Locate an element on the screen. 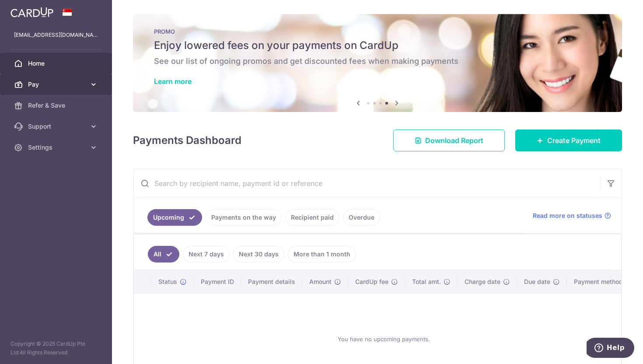 The height and width of the screenshot is (364, 643). a: Create Payment is located at coordinates (569, 141).